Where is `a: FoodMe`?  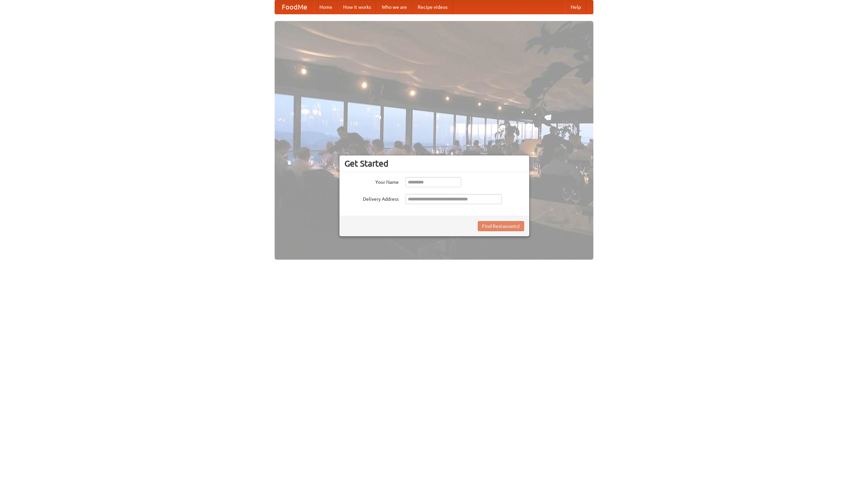
a: FoodMe is located at coordinates (294, 7).